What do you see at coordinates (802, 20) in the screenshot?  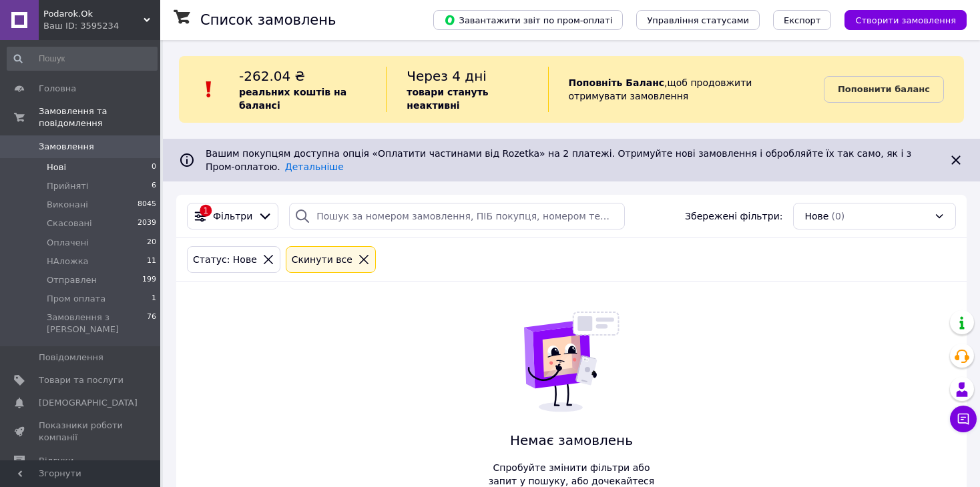 I see `button: Експорт` at bounding box center [802, 20].